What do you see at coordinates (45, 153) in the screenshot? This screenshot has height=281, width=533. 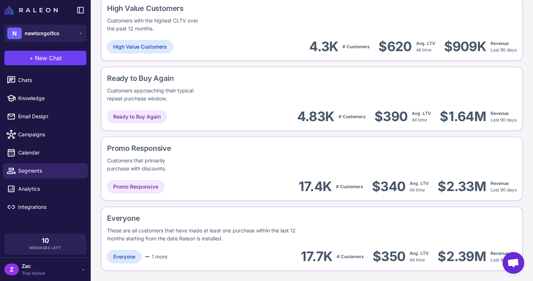 I see `a: Calendar` at bounding box center [45, 153].